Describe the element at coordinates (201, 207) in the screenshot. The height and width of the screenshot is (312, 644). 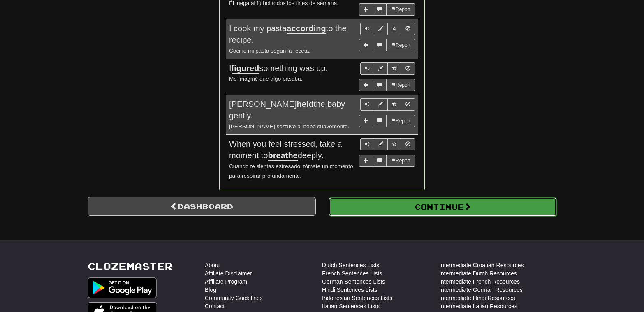
I see `a: Dashboard` at that location.